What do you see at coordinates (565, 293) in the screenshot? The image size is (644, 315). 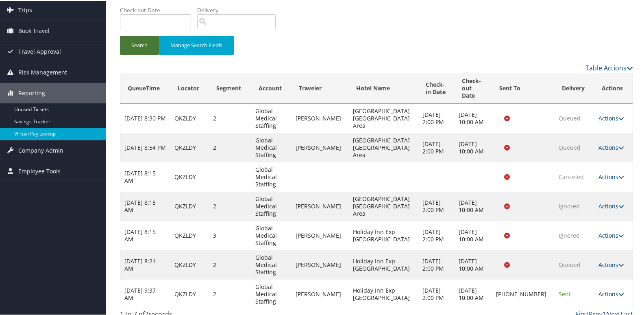 I see `span: Sent` at bounding box center [565, 293].